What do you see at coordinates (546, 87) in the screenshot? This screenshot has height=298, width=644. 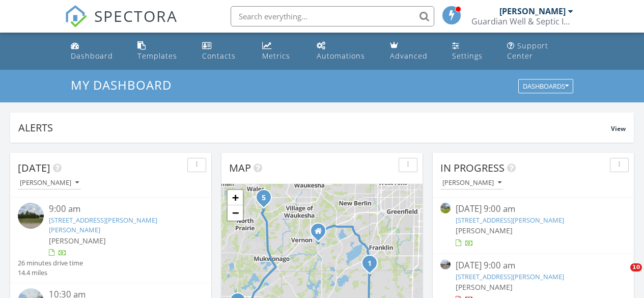 I see `button: Dashboards` at bounding box center [546, 87].